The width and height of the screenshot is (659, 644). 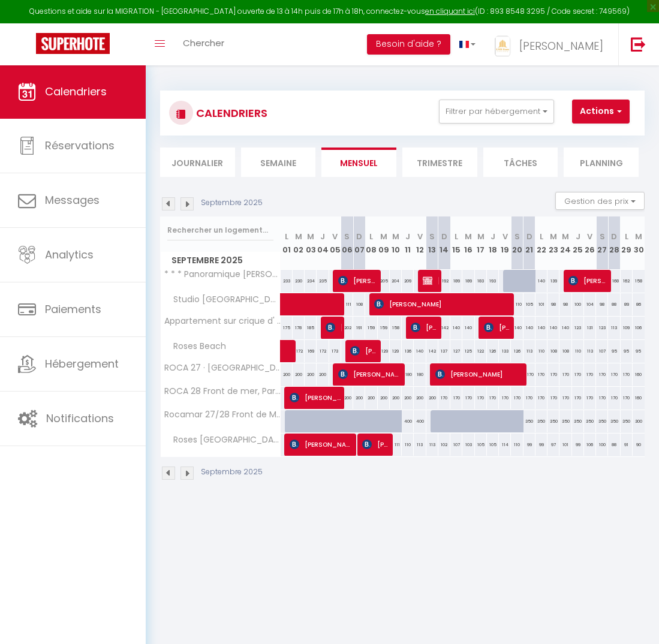 What do you see at coordinates (347, 327) in the screenshot?
I see `div: 202` at bounding box center [347, 327].